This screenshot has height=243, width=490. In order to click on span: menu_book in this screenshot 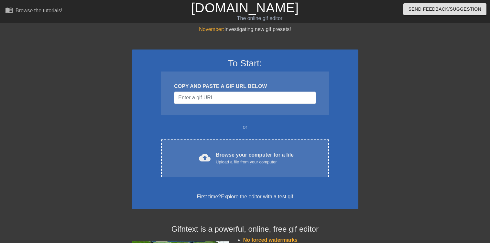, I will do `click(9, 10)`.